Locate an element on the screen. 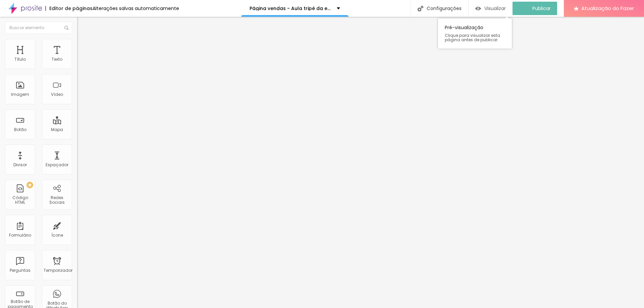  font: Vídeo is located at coordinates (57, 94).